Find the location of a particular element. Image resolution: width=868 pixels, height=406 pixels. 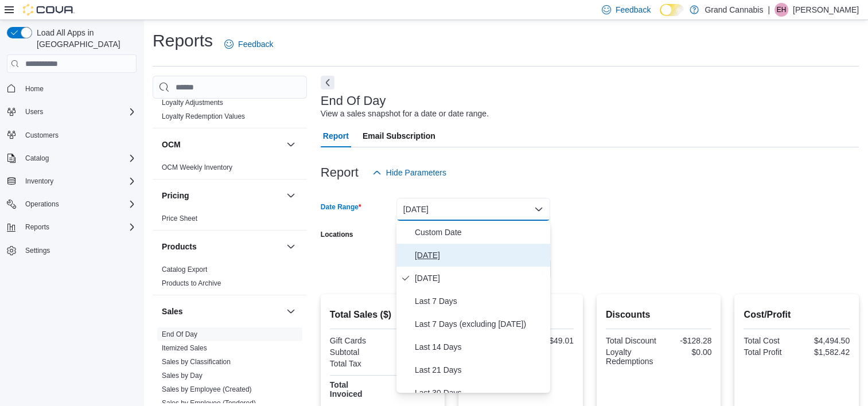

strong: Total Invoiced is located at coordinates (346, 389).